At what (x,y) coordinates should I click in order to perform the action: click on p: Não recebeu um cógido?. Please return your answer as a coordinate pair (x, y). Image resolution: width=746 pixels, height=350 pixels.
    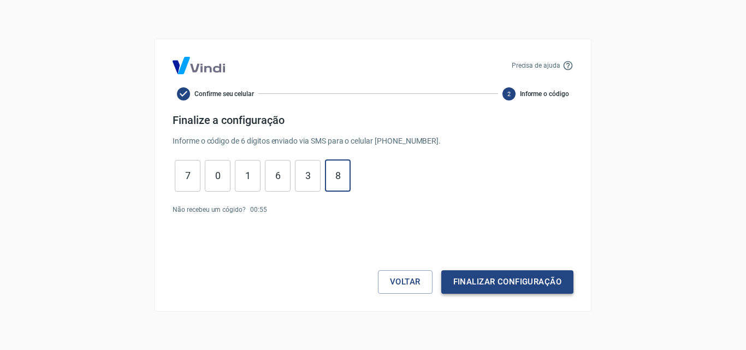
    Looking at the image, I should click on (209, 210).